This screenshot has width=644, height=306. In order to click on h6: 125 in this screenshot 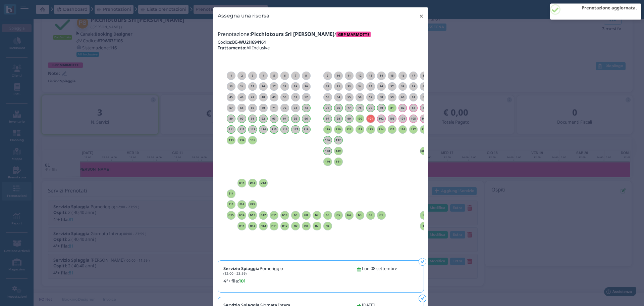, I will do `click(392, 129)`.